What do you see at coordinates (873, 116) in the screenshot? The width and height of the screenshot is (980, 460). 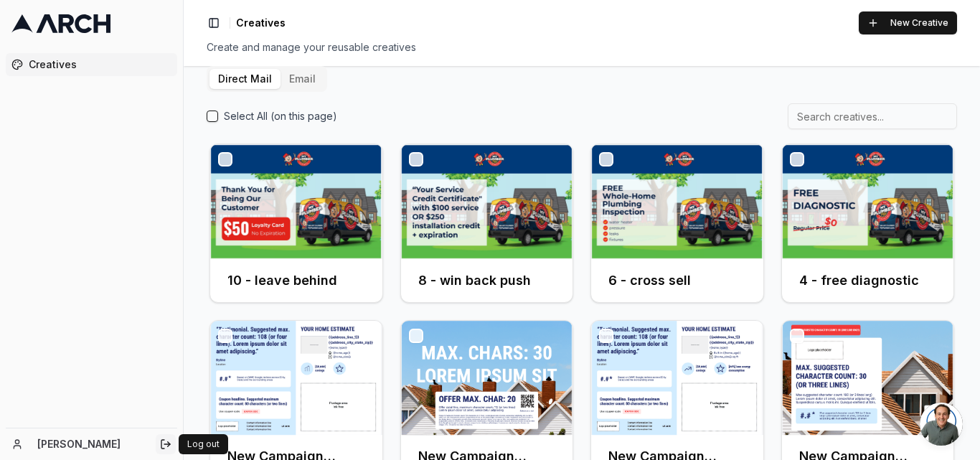 I see `input: Search creatives...` at bounding box center [873, 116].